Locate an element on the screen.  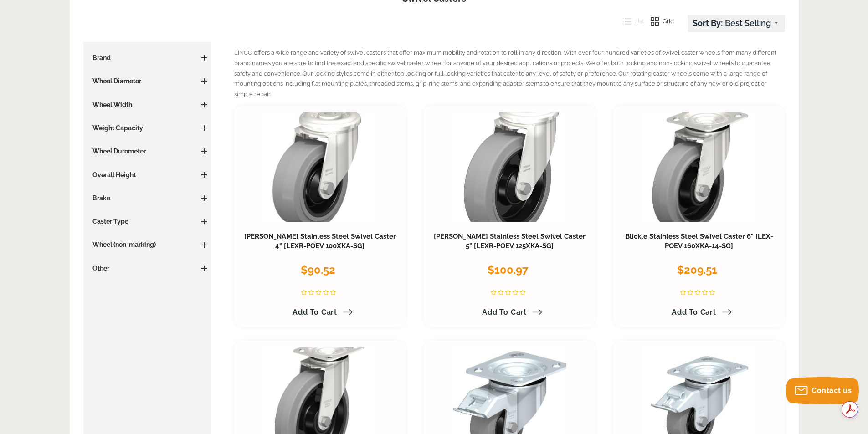
a: Blickle Stainless Steel Swivel Caster 6" [LEX-POEV 160XKA-14-SG] is located at coordinates (699, 242).